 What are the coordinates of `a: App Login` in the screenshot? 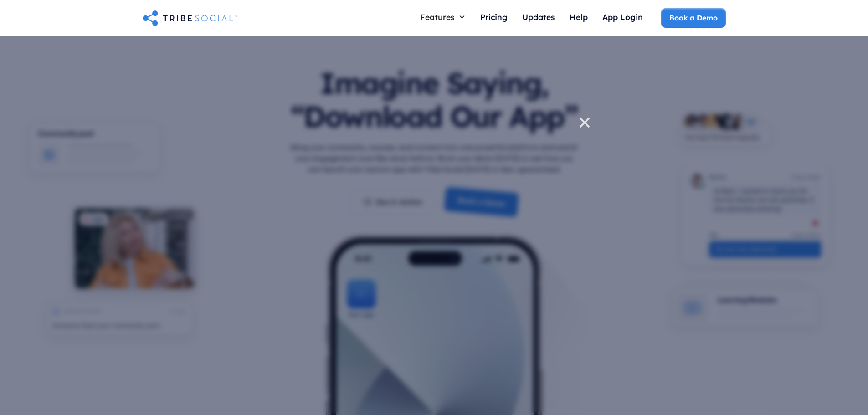 It's located at (623, 18).